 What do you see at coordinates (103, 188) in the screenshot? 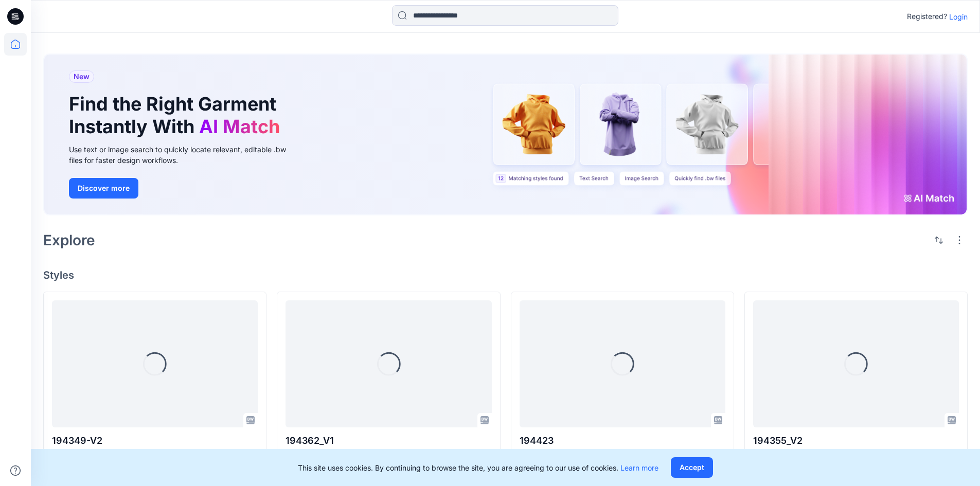
I see `a: Discover more` at bounding box center [103, 188].